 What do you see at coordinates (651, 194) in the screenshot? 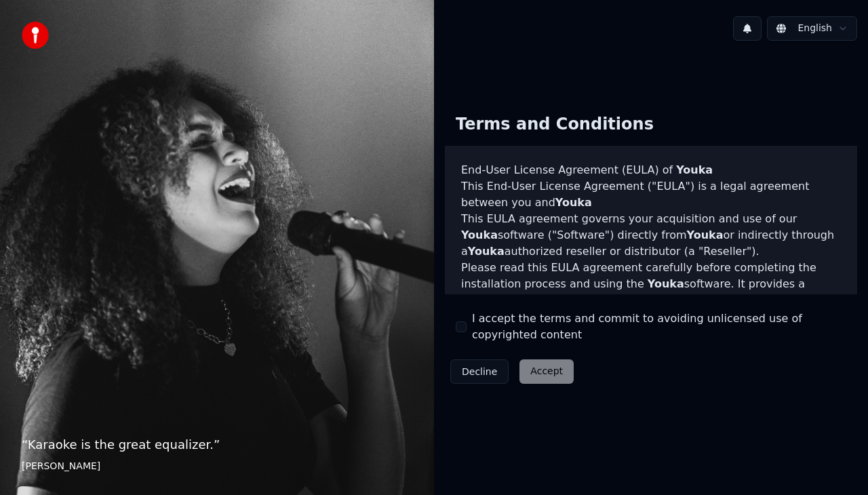
I see `p: This End-User License Agreement ("EULA") is a legal agreement between you and` at bounding box center [651, 194].